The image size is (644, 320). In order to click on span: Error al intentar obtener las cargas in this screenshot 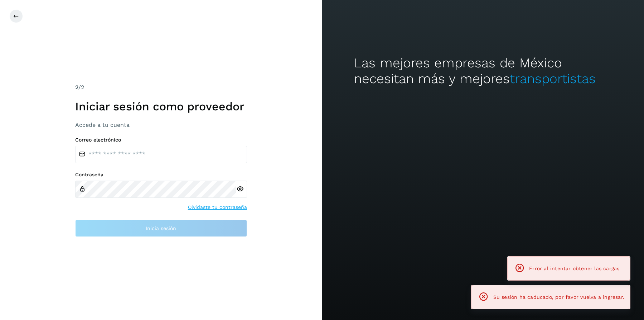, I will do `click(574, 268)`.